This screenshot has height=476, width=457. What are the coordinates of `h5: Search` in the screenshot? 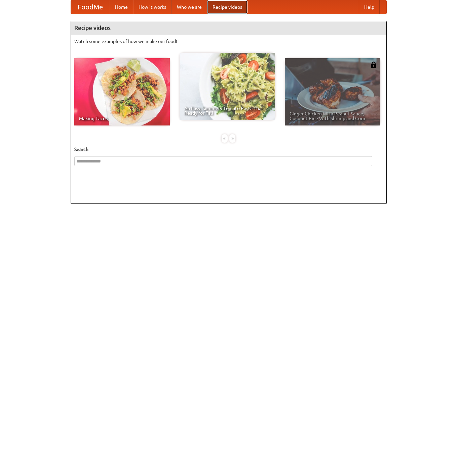 It's located at (228, 150).